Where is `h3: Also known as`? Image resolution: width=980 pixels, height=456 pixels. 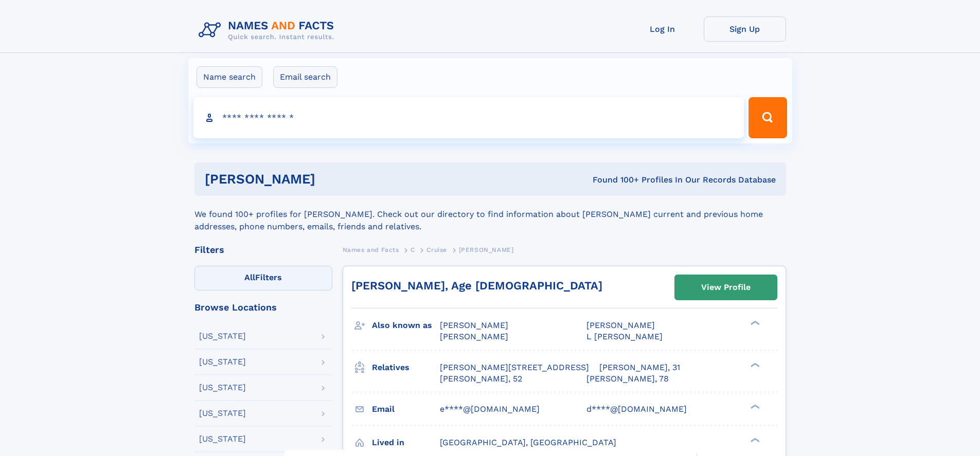
h3: Also known as is located at coordinates (406, 326).